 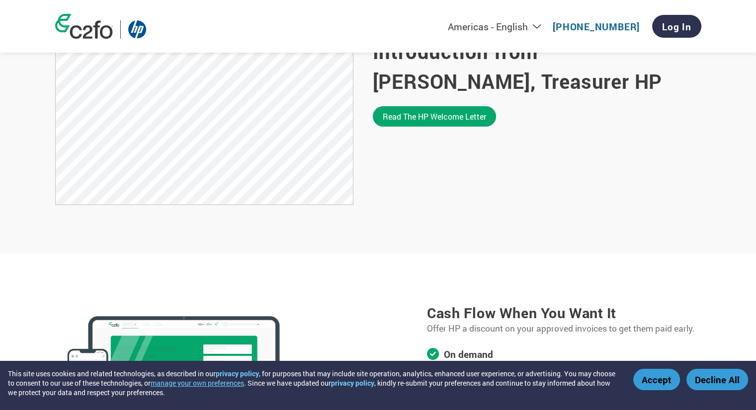 What do you see at coordinates (137, 29) in the screenshot?
I see `img: HP` at bounding box center [137, 29].